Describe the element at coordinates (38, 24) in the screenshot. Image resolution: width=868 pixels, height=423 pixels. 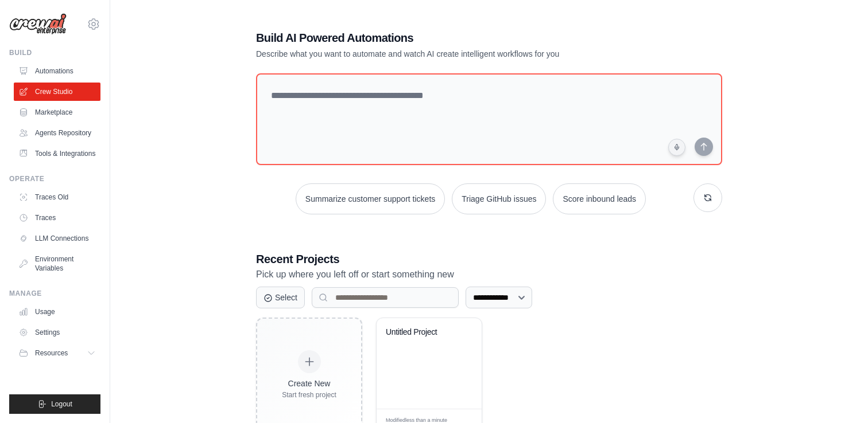
I see `img: Logo` at that location.